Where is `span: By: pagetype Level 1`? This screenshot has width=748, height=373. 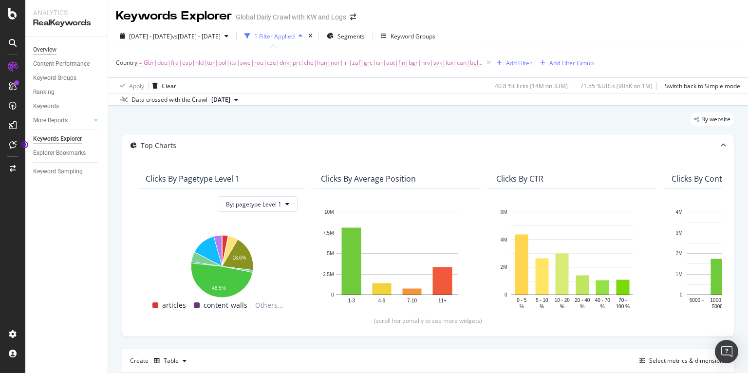
span: By: pagetype Level 1 is located at coordinates (254, 204).